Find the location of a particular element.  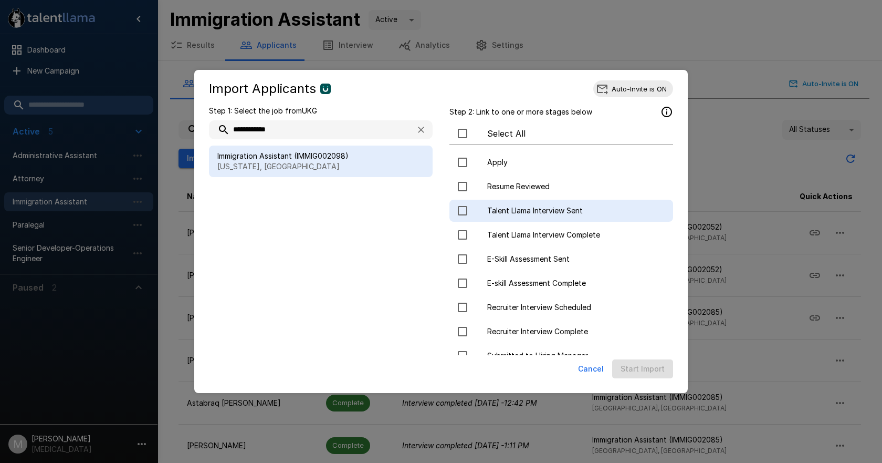

div: Resume Reviewed is located at coordinates (561, 186).